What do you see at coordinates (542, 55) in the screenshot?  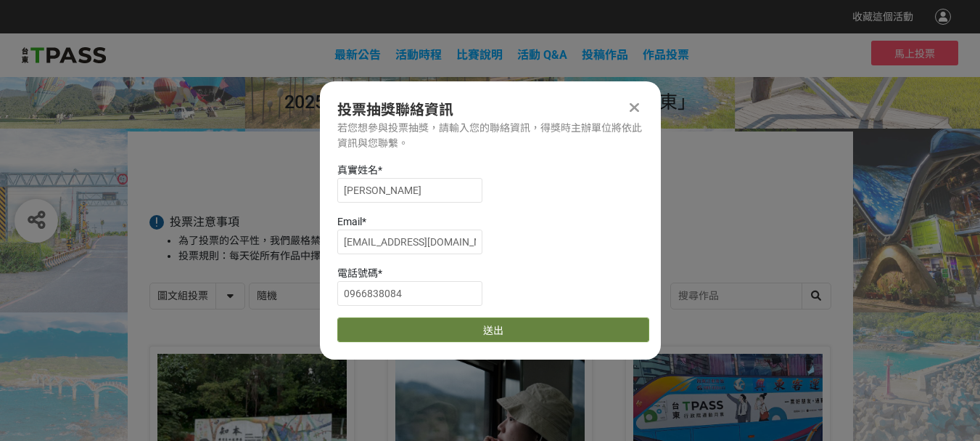 I see `a: 活動 Q&A` at bounding box center [542, 55].